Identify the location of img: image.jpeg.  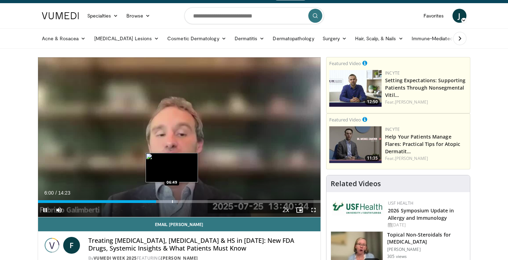
(172, 167).